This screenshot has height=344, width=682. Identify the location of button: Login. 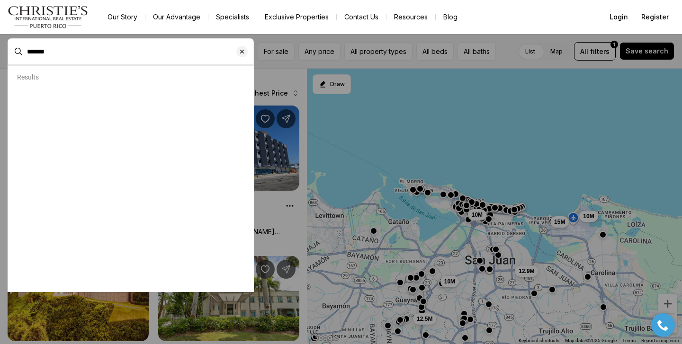
(618, 17).